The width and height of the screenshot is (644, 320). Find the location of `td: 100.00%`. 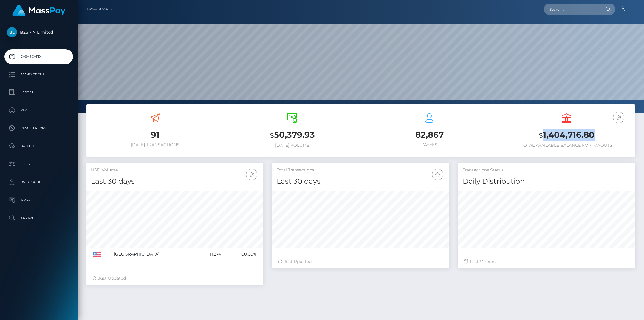

td: 100.00% is located at coordinates (241, 254).